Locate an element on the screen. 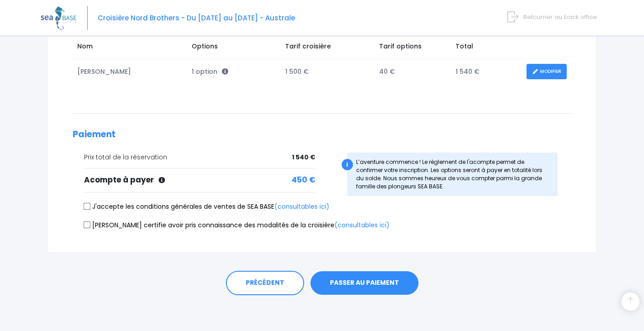  span: 1 540 € is located at coordinates (304, 157).